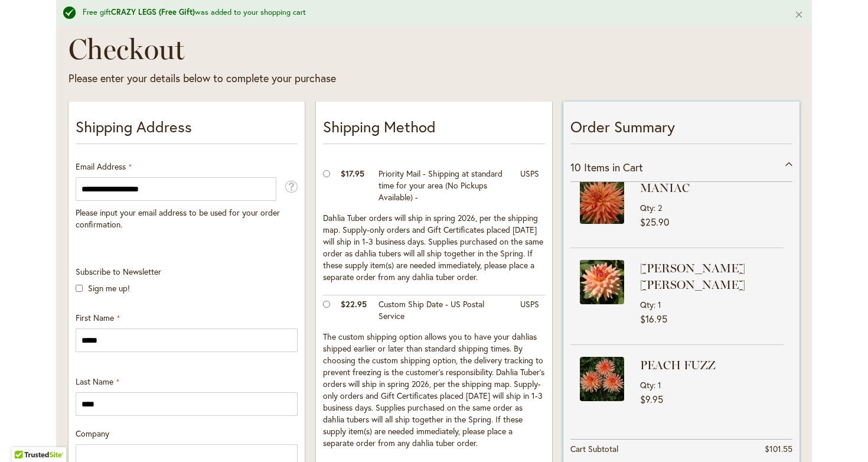 This screenshot has width=868, height=462. Describe the element at coordinates (434, 130) in the screenshot. I see `p: Shipping Method` at that location.